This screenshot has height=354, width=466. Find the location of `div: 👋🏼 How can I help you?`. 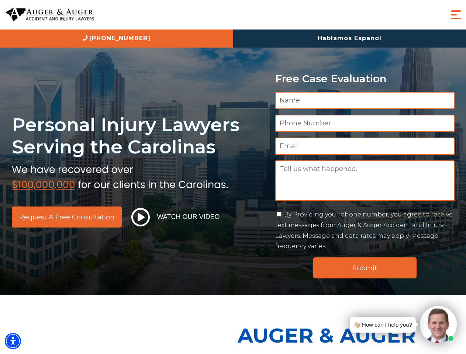

div: 👋🏼 How can I help you? is located at coordinates (383, 325).